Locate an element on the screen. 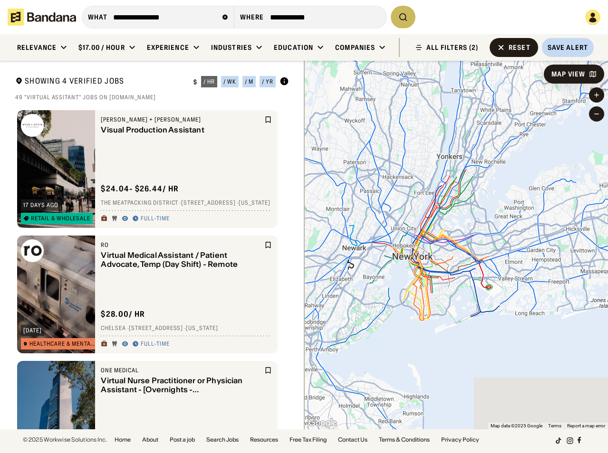 Image resolution: width=608 pixels, height=453 pixels. div: Education is located at coordinates (293, 48).